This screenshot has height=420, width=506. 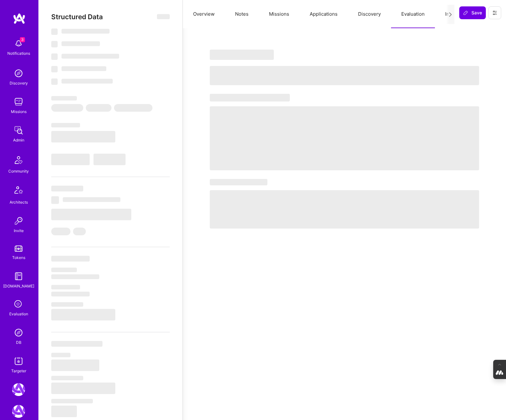 What do you see at coordinates (18, 102) in the screenshot?
I see `img: teamwork` at bounding box center [18, 102].